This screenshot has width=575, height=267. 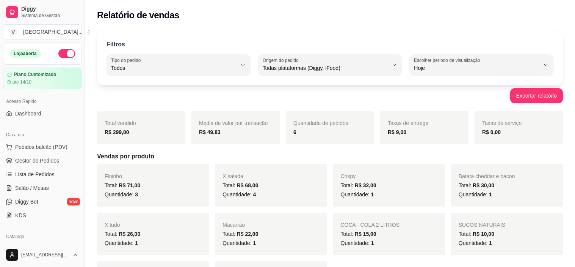 What do you see at coordinates (35, 174) in the screenshot?
I see `span: Lista de Pedidos` at bounding box center [35, 174].